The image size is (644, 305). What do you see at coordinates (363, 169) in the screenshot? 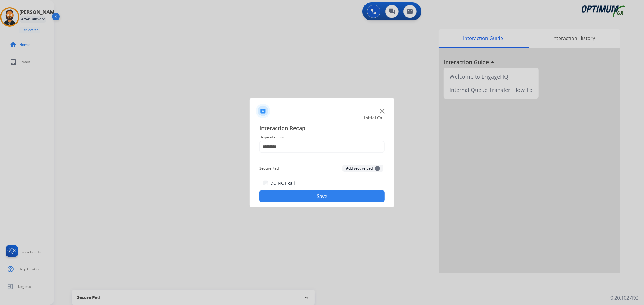
I see `button: Add secure pad+` at bounding box center [363, 169].